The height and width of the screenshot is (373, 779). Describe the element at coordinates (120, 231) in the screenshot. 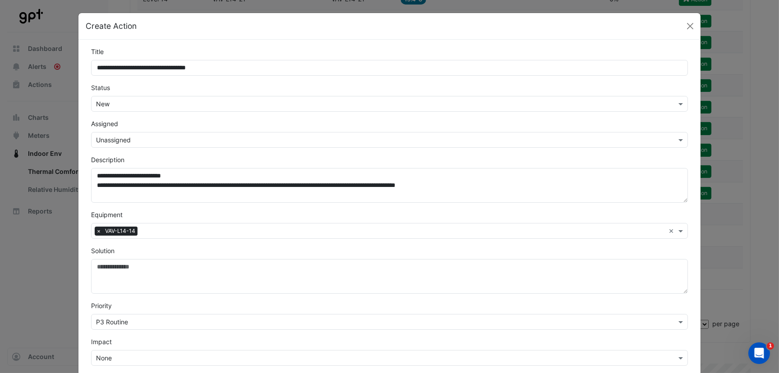

I see `span: VAV-L14-14` at that location.